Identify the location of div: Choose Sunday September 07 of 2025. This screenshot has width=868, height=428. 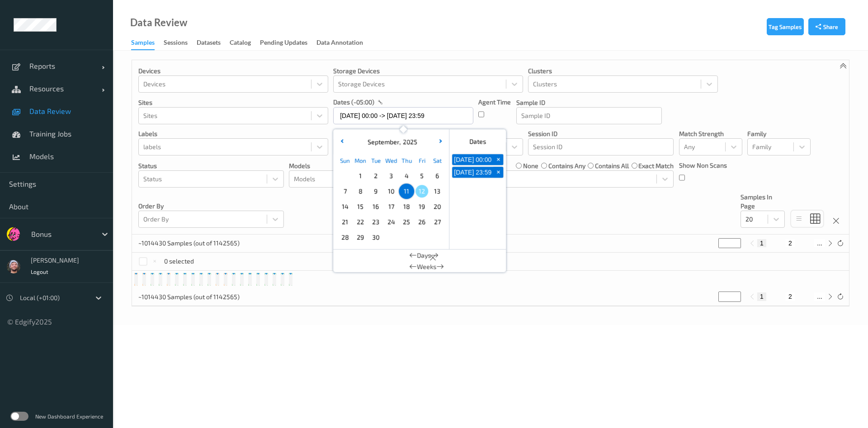
(345, 191).